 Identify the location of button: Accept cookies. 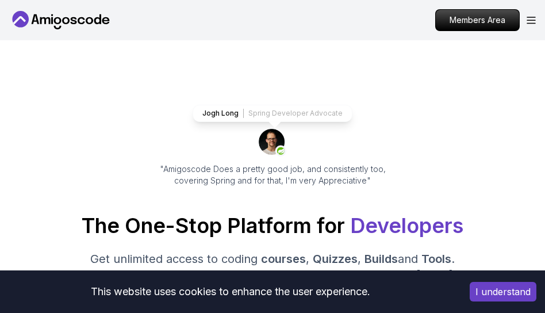
(503, 291).